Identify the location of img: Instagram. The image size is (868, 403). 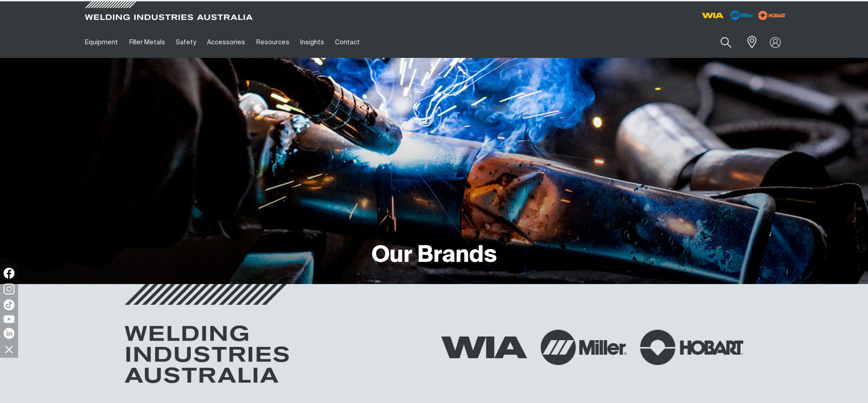
(9, 289).